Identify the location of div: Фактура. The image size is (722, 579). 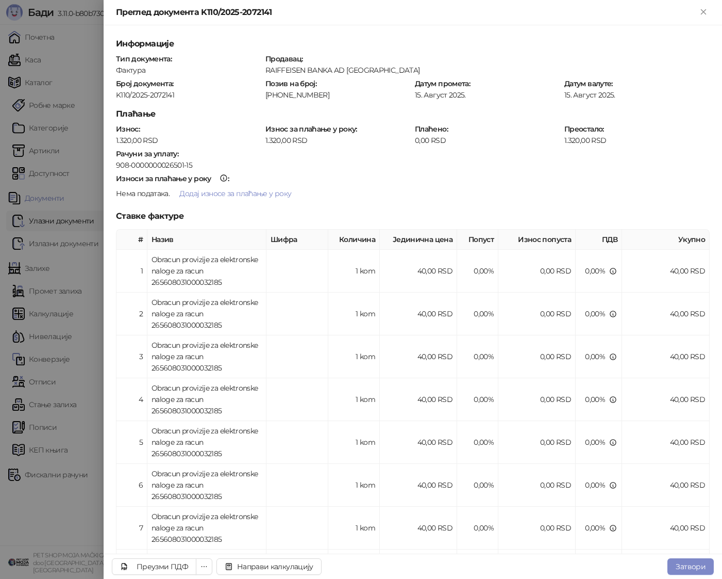
(189, 70).